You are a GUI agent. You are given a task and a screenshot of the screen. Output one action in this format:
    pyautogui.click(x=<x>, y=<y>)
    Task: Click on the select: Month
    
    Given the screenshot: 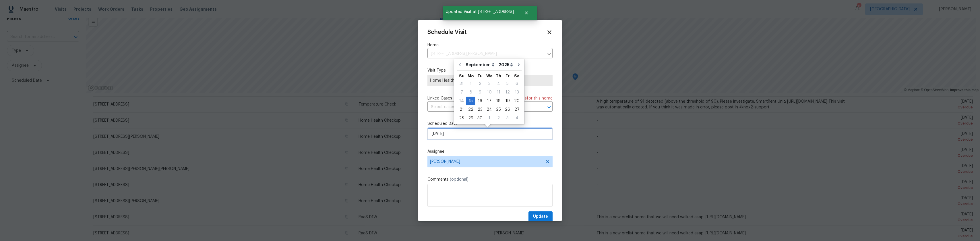 What is the action you would take?
    pyautogui.click(x=480, y=65)
    